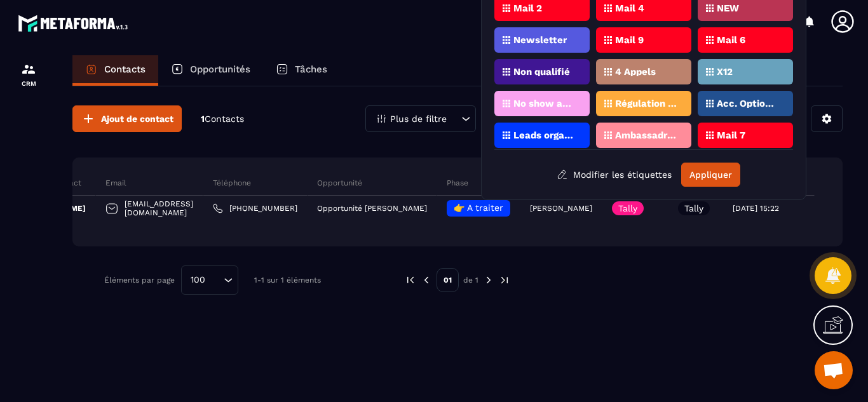 This screenshot has width=868, height=402. Describe the element at coordinates (29, 74) in the screenshot. I see `a: formationformationCRM` at that location.